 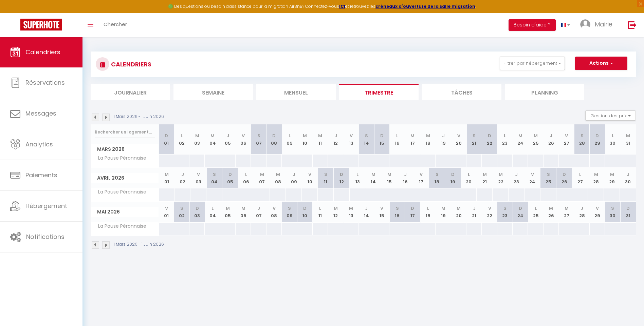 What do you see at coordinates (610, 115) in the screenshot?
I see `button: Gestion des prix` at bounding box center [610, 115].